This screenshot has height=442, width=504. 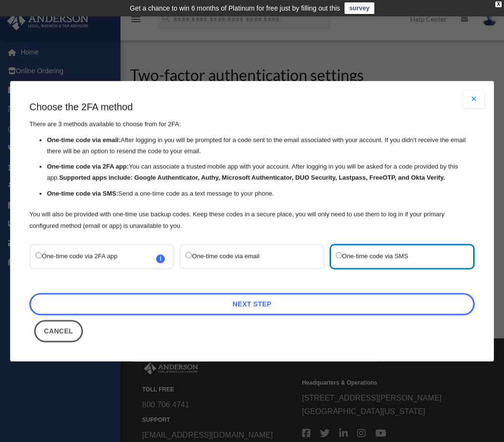 What do you see at coordinates (252, 304) in the screenshot?
I see `a: Next Step` at bounding box center [252, 304].